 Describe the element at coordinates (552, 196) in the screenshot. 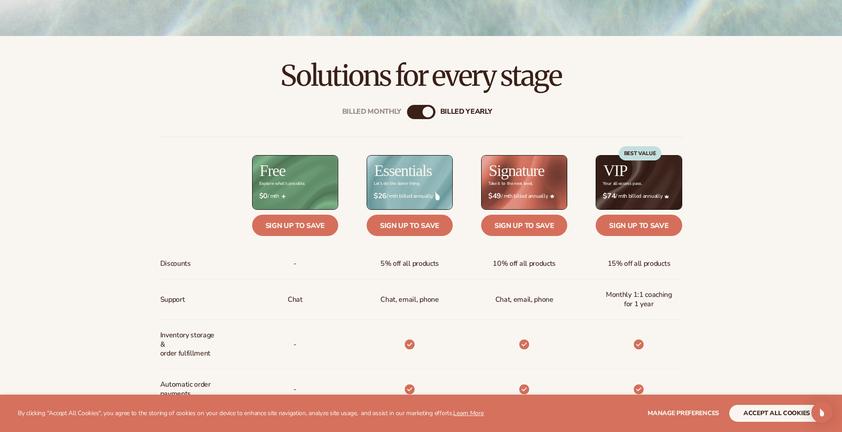

I see `img: Star_6.png` at that location.